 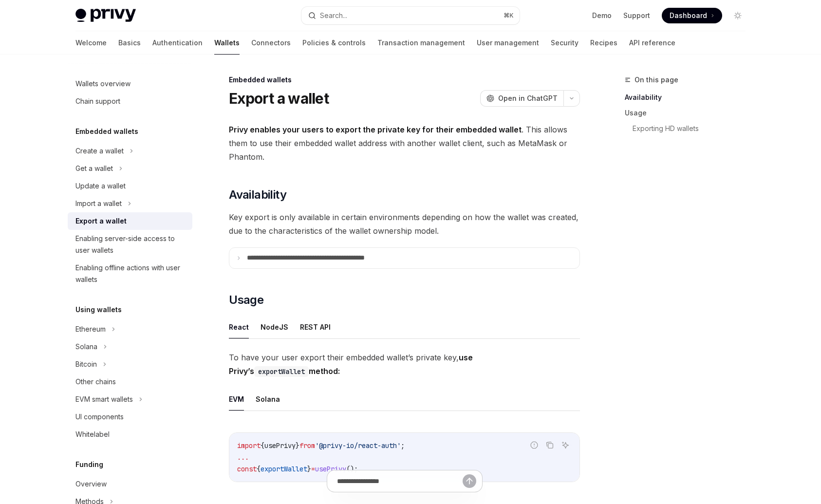 What do you see at coordinates (333, 15) in the screenshot?
I see `div: Search...` at bounding box center [333, 15].